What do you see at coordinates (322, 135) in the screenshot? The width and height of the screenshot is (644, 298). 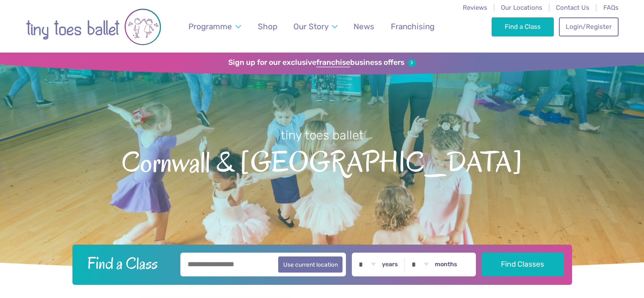 I see `small: tiny toes ballet` at bounding box center [322, 135].